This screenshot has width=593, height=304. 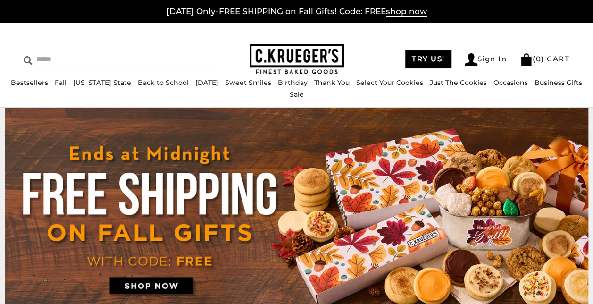 What do you see at coordinates (28, 60) in the screenshot?
I see `img: Search` at bounding box center [28, 60].